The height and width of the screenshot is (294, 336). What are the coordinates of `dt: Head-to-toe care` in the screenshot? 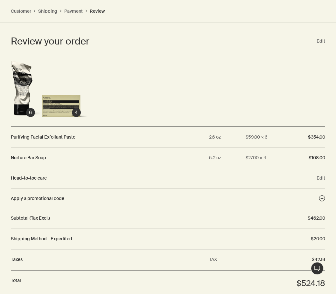 It's located at (154, 179).